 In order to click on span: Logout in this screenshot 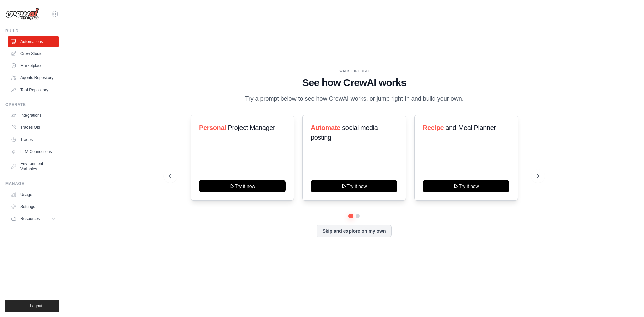, I will do `click(36, 306)`.